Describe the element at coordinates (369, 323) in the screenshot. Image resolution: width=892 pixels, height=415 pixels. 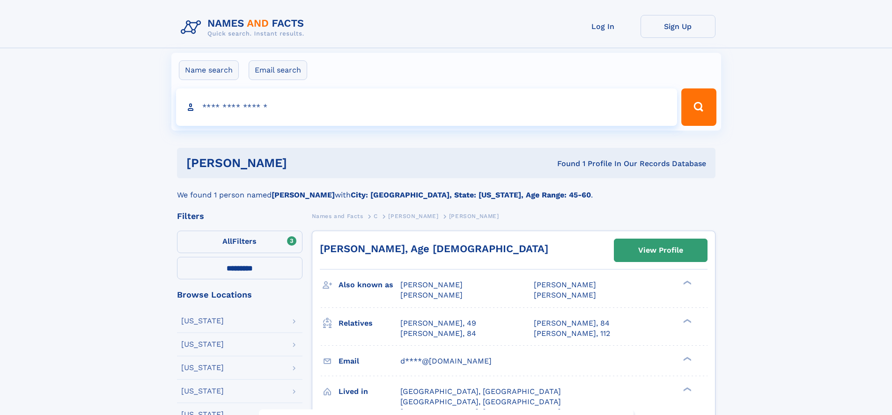
I see `h3: Relatives` at that location.